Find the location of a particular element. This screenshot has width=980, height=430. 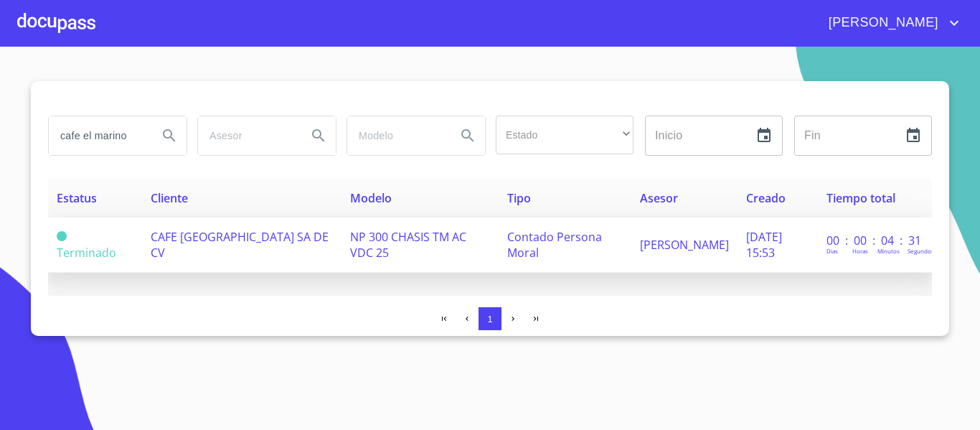

span: Contado Persona Moral is located at coordinates (554, 245).